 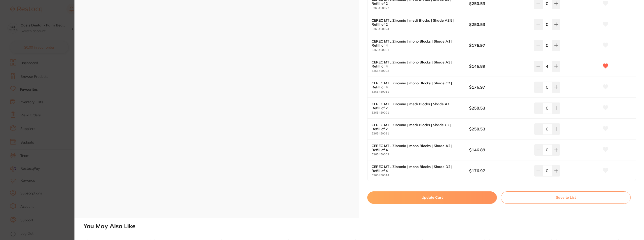 What do you see at coordinates (420, 71) in the screenshot?
I see `small: 5365450003` at bounding box center [420, 71].